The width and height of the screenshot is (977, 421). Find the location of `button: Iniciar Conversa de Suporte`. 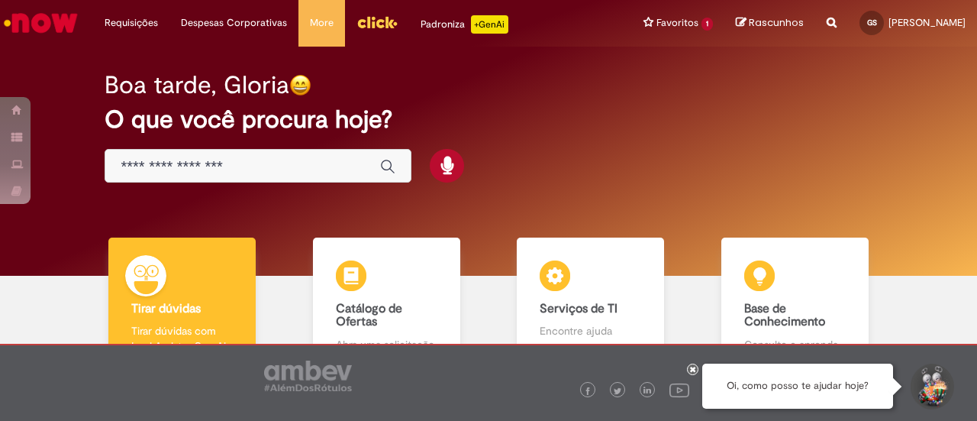

button: Iniciar Conversa de Suporte is located at coordinates (931, 386).